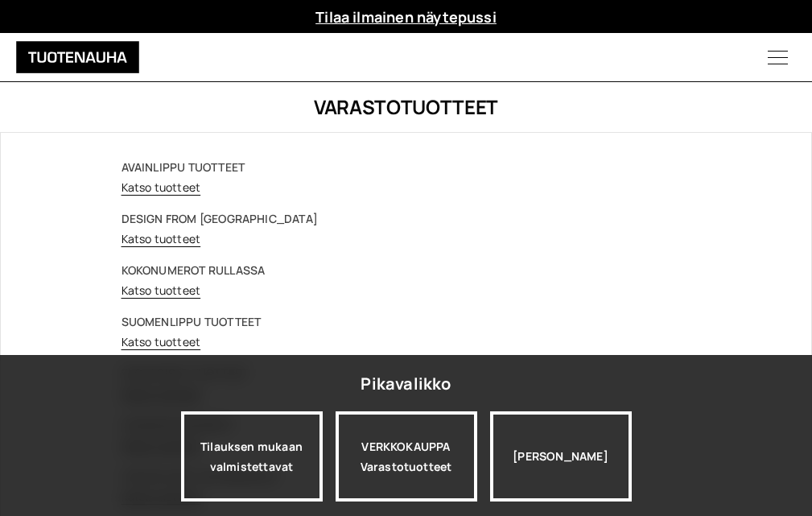 Image resolution: width=812 pixels, height=516 pixels. What do you see at coordinates (406, 456) in the screenshot?
I see `div: VERKKOKAUPPA Varastotuotteet` at bounding box center [406, 456].